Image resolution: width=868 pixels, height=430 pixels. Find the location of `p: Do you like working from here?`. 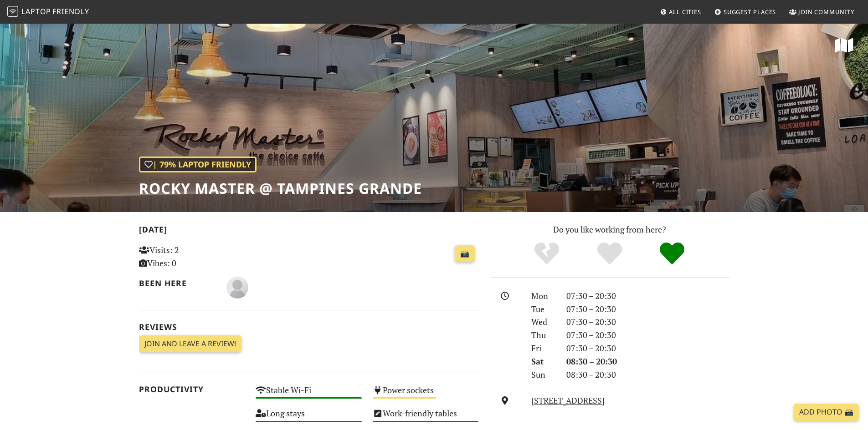

p: Do you like working from here? is located at coordinates (610, 229).